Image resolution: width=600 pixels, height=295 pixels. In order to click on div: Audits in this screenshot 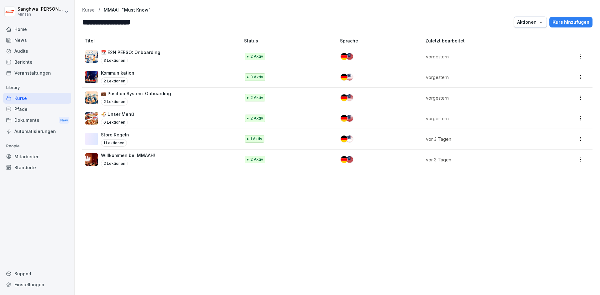, I will do `click(37, 51)`.